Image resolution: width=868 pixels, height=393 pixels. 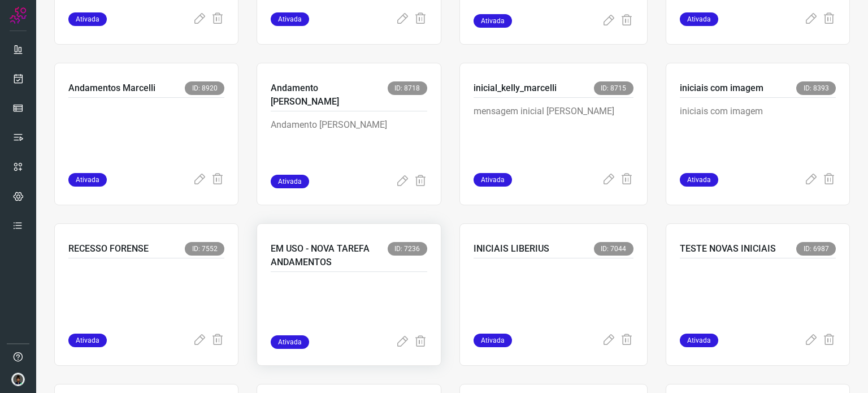 I want to click on p: Andamentos Marcelli, so click(x=112, y=88).